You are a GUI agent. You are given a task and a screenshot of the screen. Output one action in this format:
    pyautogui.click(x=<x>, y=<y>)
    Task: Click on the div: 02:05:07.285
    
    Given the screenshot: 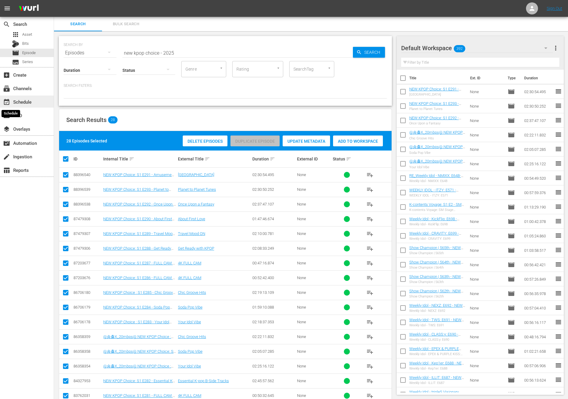 What is the action you would take?
    pyautogui.click(x=274, y=351)
    